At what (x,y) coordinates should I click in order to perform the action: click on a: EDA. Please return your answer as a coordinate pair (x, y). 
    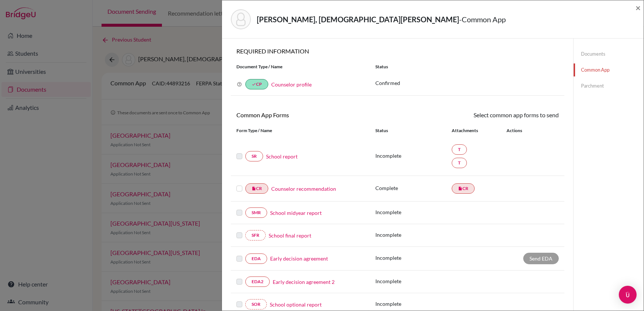
    Looking at the image, I should click on (256, 259).